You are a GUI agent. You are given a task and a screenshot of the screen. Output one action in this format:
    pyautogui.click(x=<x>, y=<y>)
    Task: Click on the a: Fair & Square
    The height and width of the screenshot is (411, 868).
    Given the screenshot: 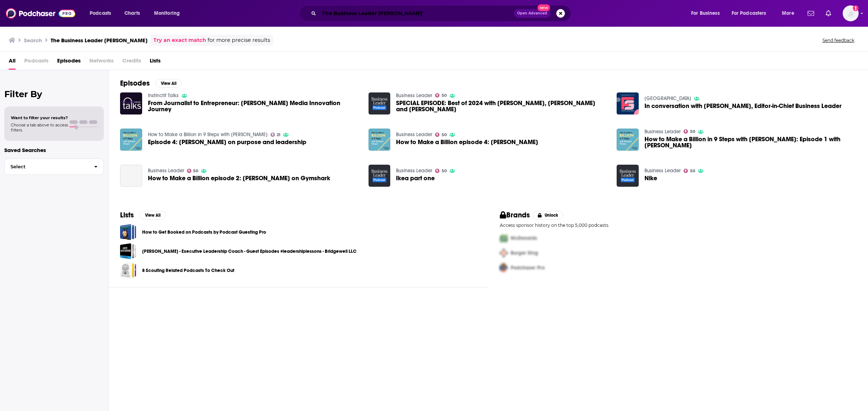 What is the action you would take?
    pyautogui.click(x=668, y=98)
    